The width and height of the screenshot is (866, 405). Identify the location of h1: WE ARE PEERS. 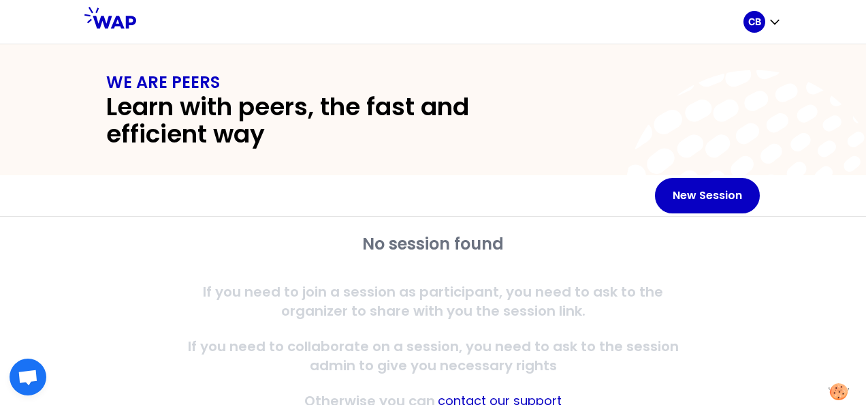
(433, 82).